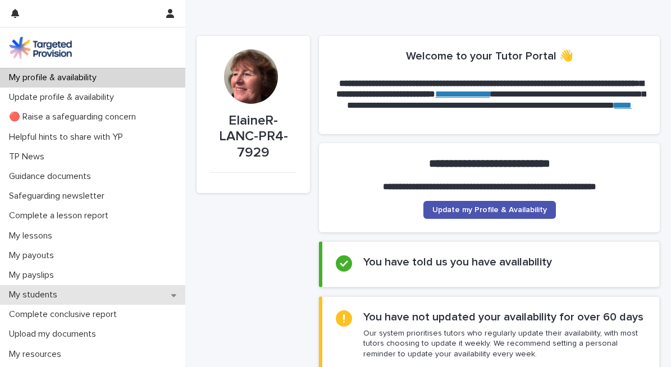  What do you see at coordinates (68, 137) in the screenshot?
I see `p: Helpful hints to share with YP` at bounding box center [68, 137].